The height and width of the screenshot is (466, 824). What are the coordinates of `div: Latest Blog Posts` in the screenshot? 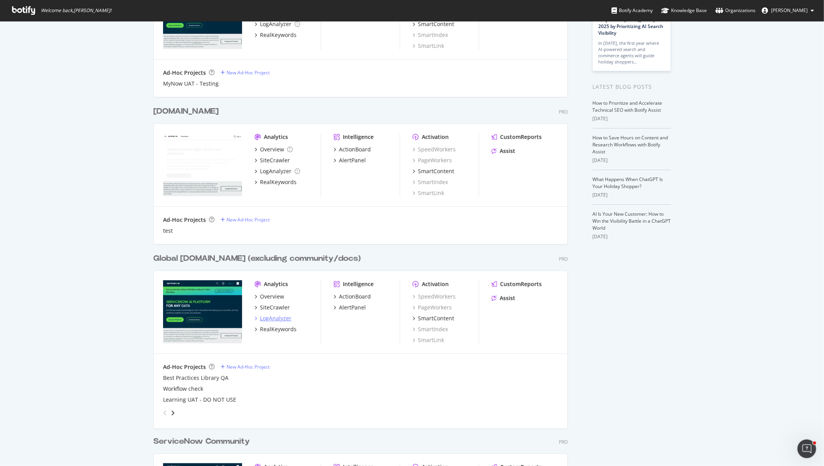 It's located at (632, 87).